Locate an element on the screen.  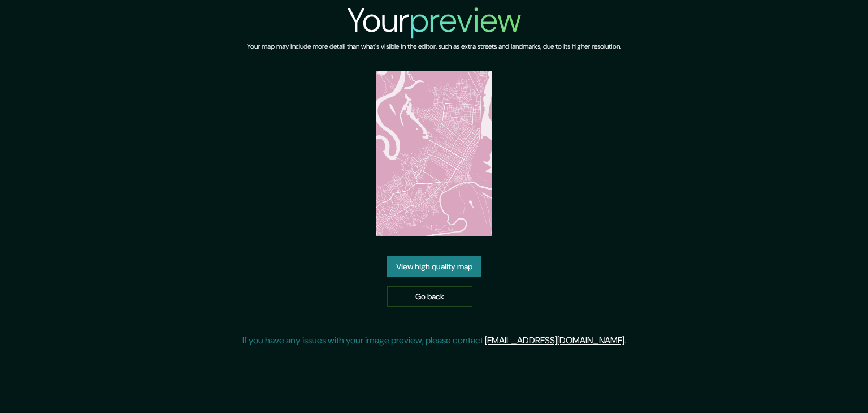
h6: Your map may include more detail than what's visible in the editor, such as extra streets and lan... is located at coordinates (434, 46).